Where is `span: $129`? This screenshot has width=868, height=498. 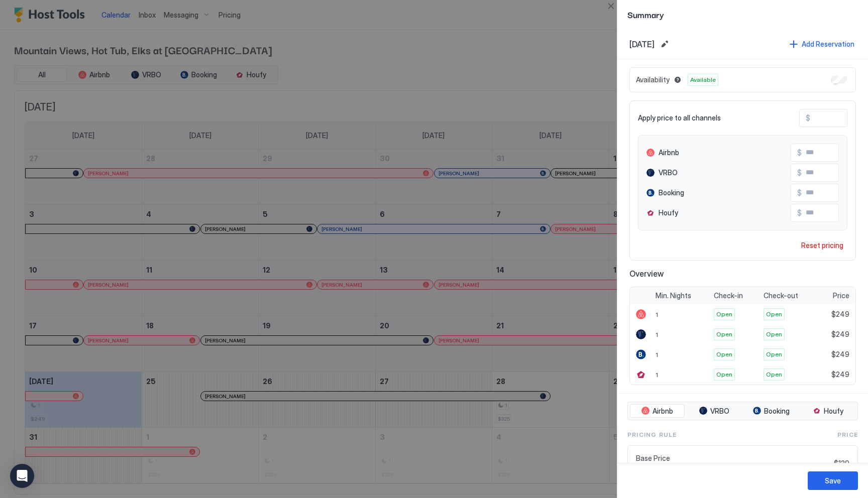 span: $129 is located at coordinates (842, 463).